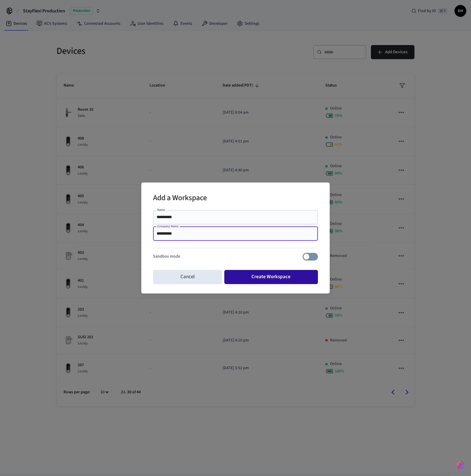 The height and width of the screenshot is (476, 471). I want to click on label: Name, so click(161, 209).